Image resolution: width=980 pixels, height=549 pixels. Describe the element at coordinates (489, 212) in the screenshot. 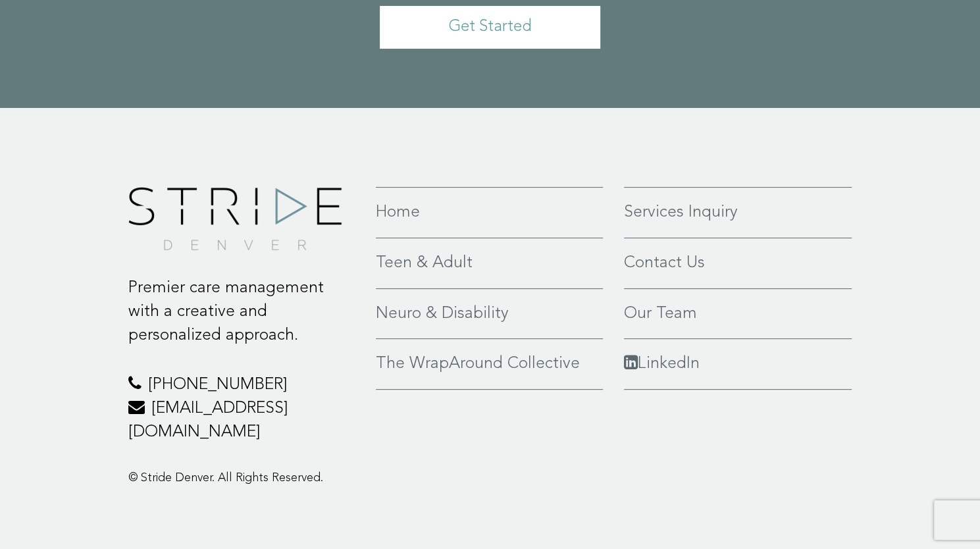

I see `a: Home` at that location.